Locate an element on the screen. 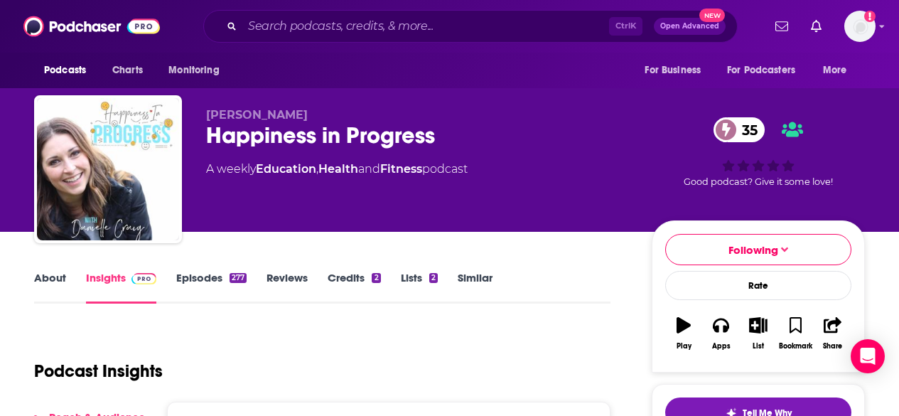 The image size is (899, 416). img: User Profile is located at coordinates (860, 26).